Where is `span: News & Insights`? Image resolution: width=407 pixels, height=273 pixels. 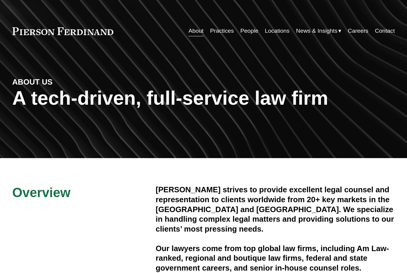
span: News & Insights is located at coordinates (317, 31).